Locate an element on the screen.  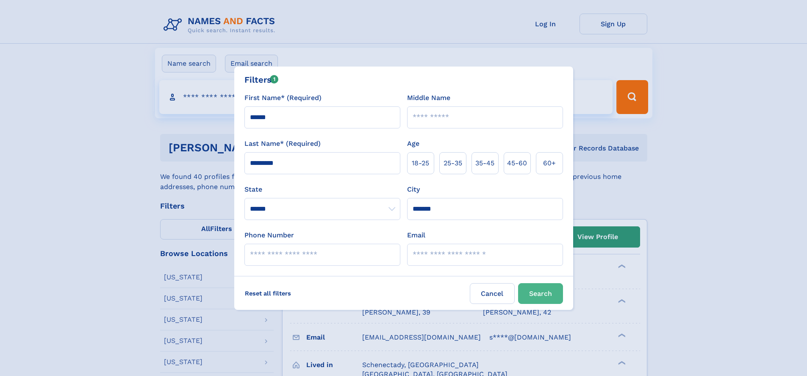
span: 35‑45 is located at coordinates (485, 163).